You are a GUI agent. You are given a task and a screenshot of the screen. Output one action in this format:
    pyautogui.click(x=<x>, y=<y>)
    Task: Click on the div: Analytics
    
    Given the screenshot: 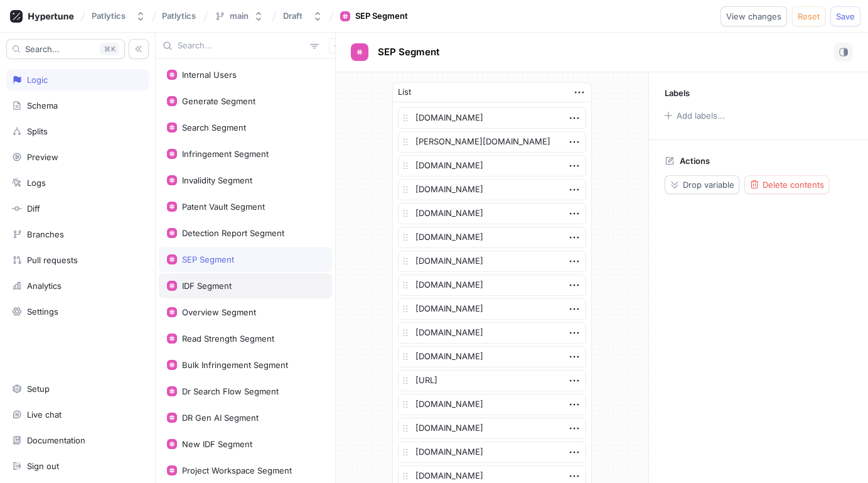 What is the action you would take?
    pyautogui.click(x=44, y=286)
    